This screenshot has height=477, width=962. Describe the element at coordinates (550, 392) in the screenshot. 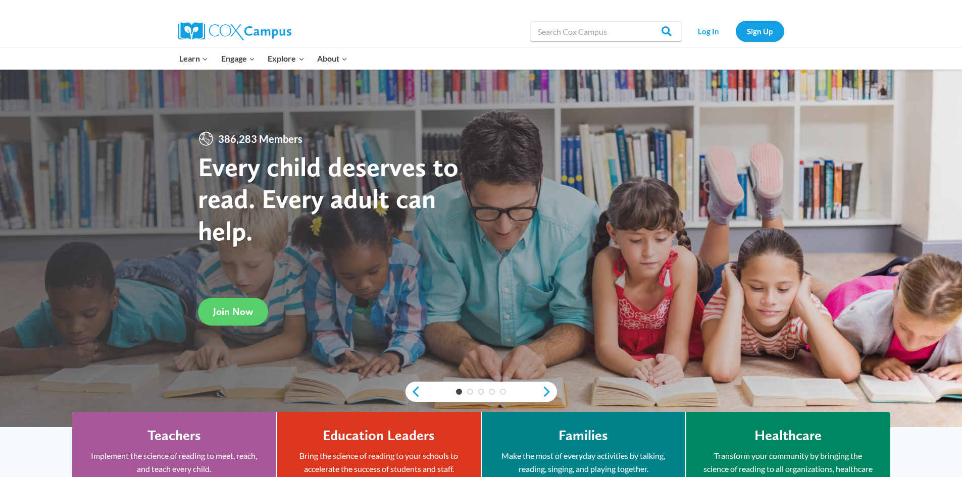

I see `a: next` at that location.